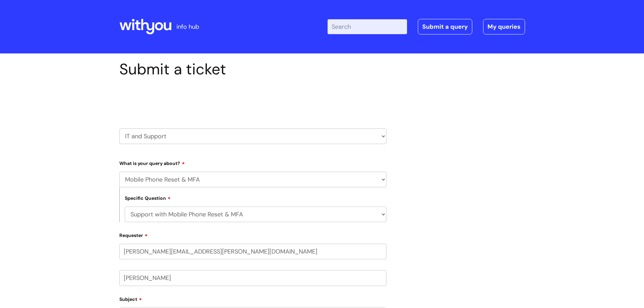 The image size is (644, 308). Describe the element at coordinates (253, 252) in the screenshot. I see `input: Email` at that location.